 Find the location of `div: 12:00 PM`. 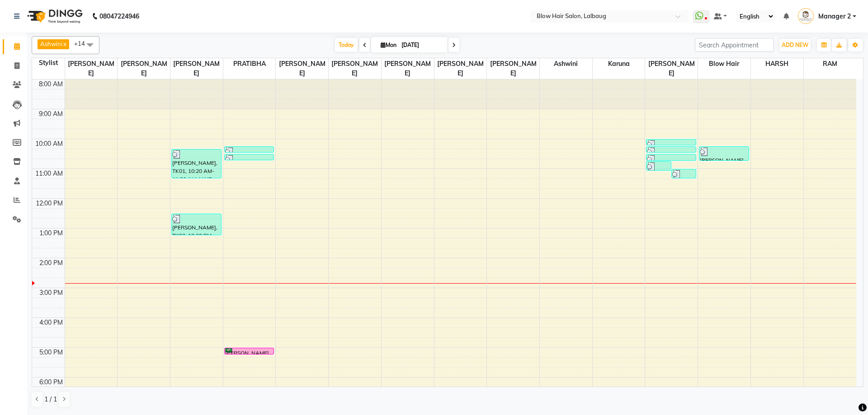

div: 12:00 PM is located at coordinates (49, 203).